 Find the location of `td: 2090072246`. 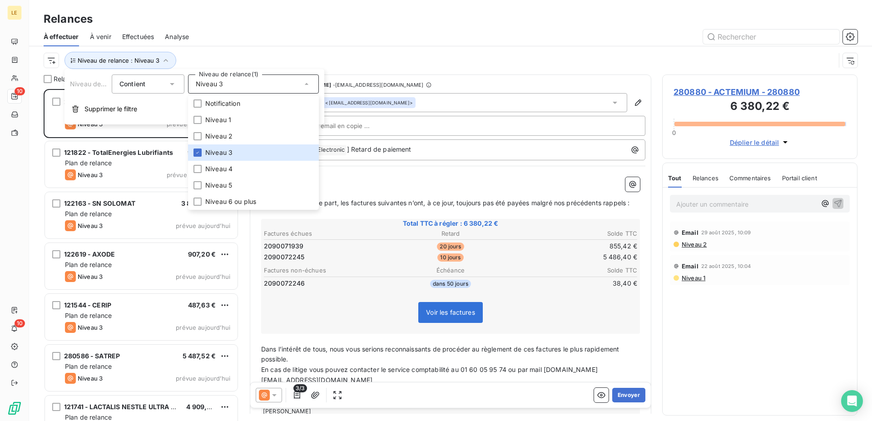

td: 2090072246 is located at coordinates (325, 283).